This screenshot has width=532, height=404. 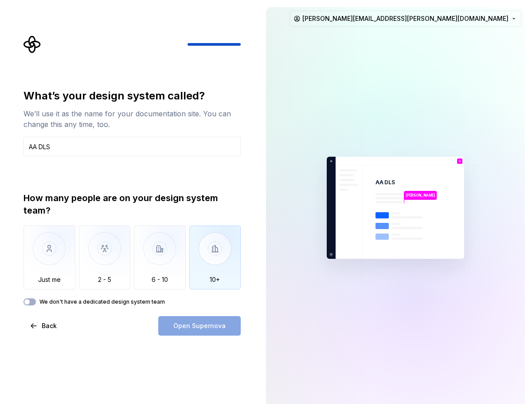 I want to click on div: How many people are on your design system team?, so click(x=132, y=204).